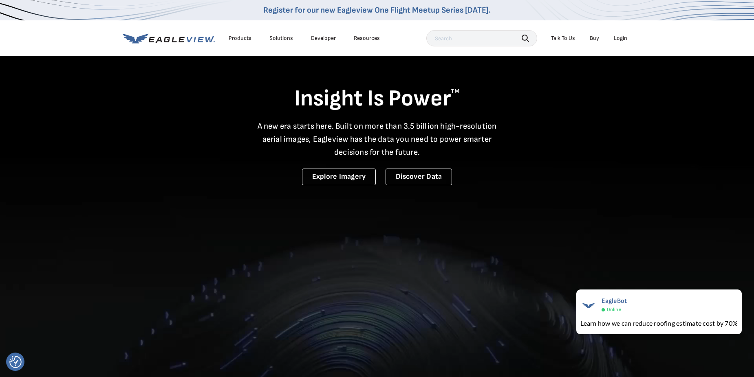 The height and width of the screenshot is (377, 754). Describe the element at coordinates (15, 362) in the screenshot. I see `button: Consent Preferences` at that location.